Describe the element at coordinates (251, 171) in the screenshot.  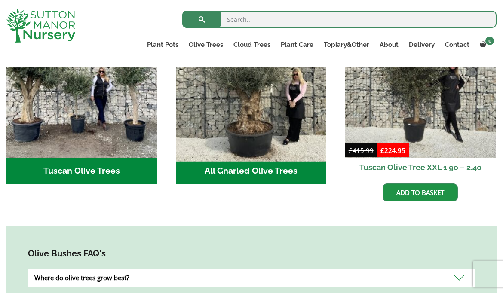
I see `h2: All Gnarled Olive Trees` at that location.